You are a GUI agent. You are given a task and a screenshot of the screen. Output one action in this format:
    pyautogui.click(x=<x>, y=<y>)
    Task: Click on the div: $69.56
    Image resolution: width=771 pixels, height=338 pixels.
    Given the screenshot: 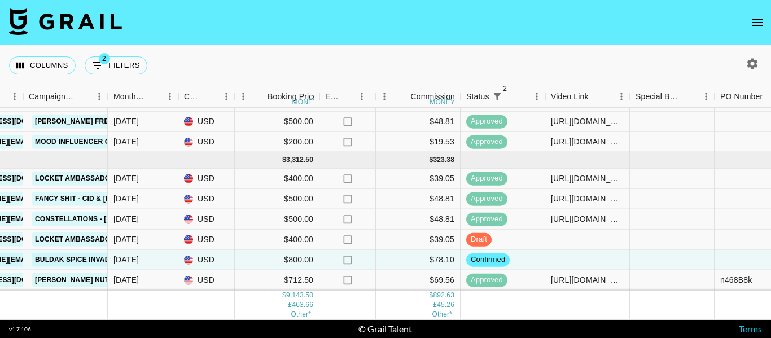 What is the action you would take?
    pyautogui.click(x=418, y=281)
    